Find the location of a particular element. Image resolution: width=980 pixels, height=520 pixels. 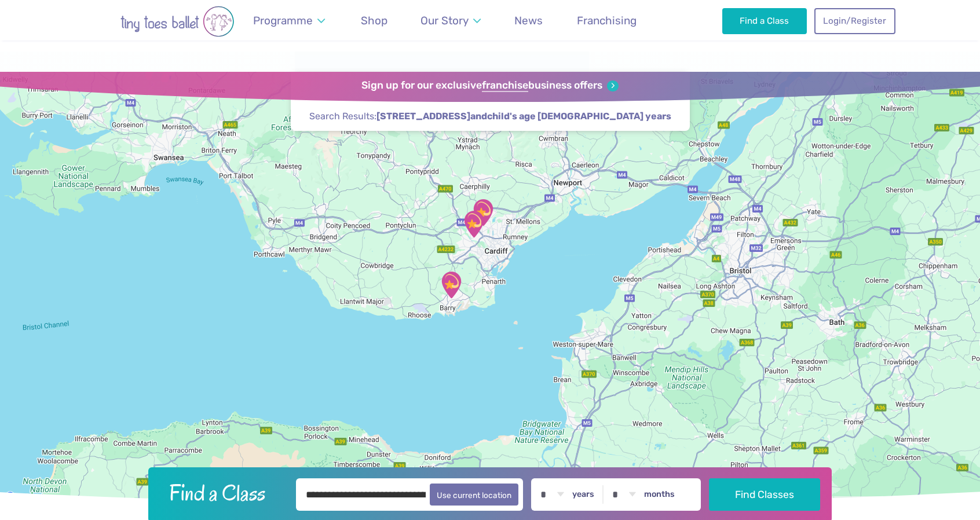

a: Open this area in Google Maps (opens a new window) is located at coordinates (22, 497).